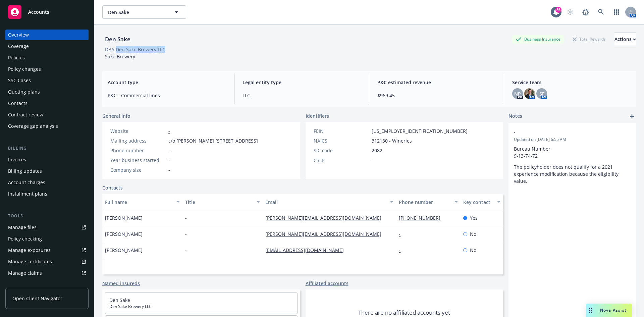  Describe the element at coordinates (632, 116) in the screenshot. I see `a: add` at that location.